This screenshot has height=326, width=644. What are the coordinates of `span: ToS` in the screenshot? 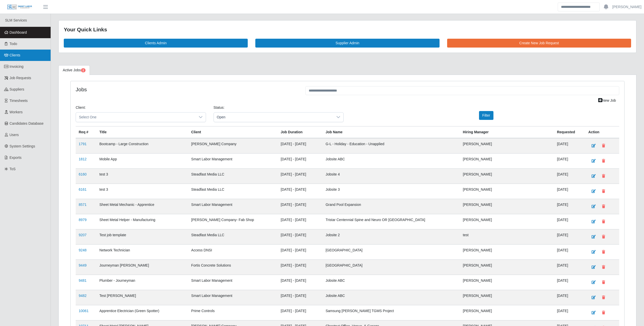 It's located at (13, 169).